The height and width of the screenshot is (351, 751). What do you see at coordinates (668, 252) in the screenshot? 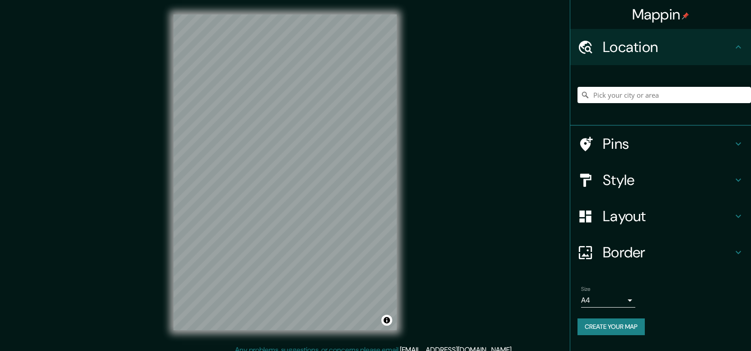
I see `h4: Border` at bounding box center [668, 252].